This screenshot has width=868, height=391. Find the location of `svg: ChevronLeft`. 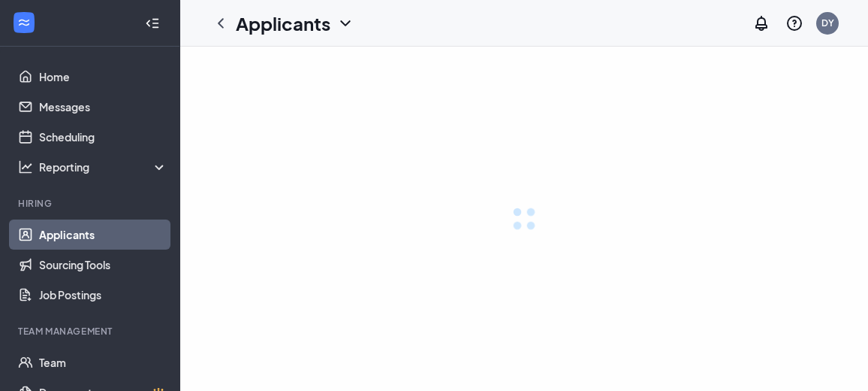

svg: ChevronLeft is located at coordinates (221, 24).